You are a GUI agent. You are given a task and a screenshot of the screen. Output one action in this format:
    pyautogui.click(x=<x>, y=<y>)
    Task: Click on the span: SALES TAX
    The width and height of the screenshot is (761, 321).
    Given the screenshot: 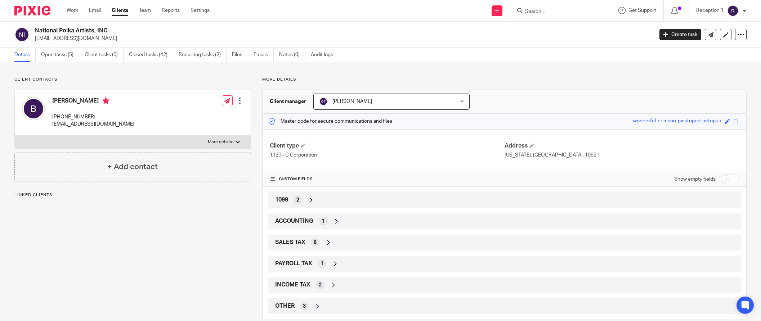 What is the action you would take?
    pyautogui.click(x=290, y=242)
    